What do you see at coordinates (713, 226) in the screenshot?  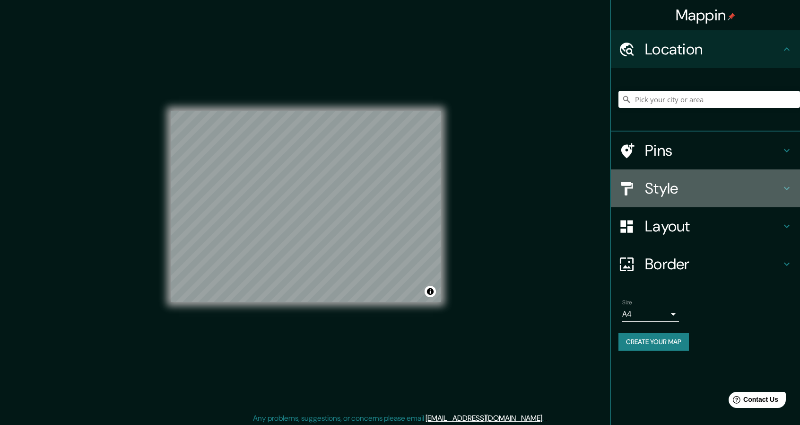 I see `h4: Layout` at bounding box center [713, 226].